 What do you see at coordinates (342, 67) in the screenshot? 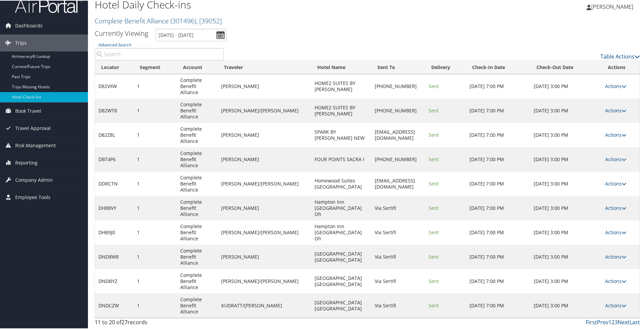
I see `th: Hotel Name: activate to sort column ascending` at bounding box center [342, 67].